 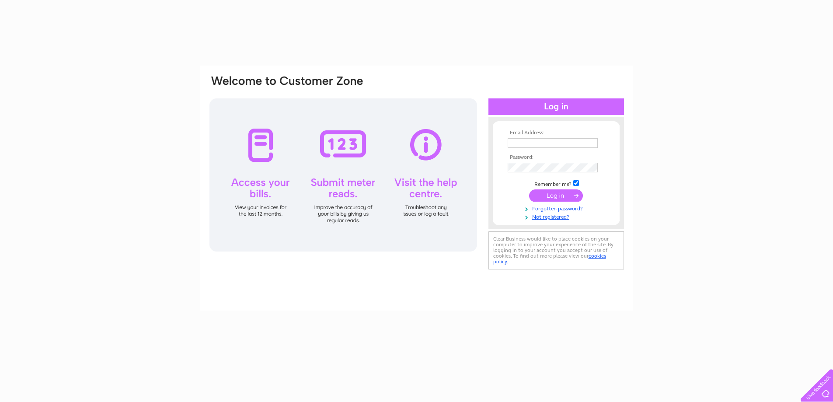 I want to click on a: Not registered?, so click(x=557, y=216).